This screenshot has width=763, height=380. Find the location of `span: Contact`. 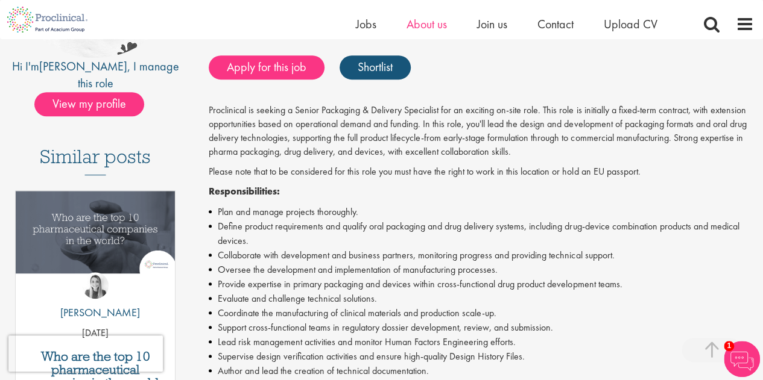

span: Contact is located at coordinates (555, 24).